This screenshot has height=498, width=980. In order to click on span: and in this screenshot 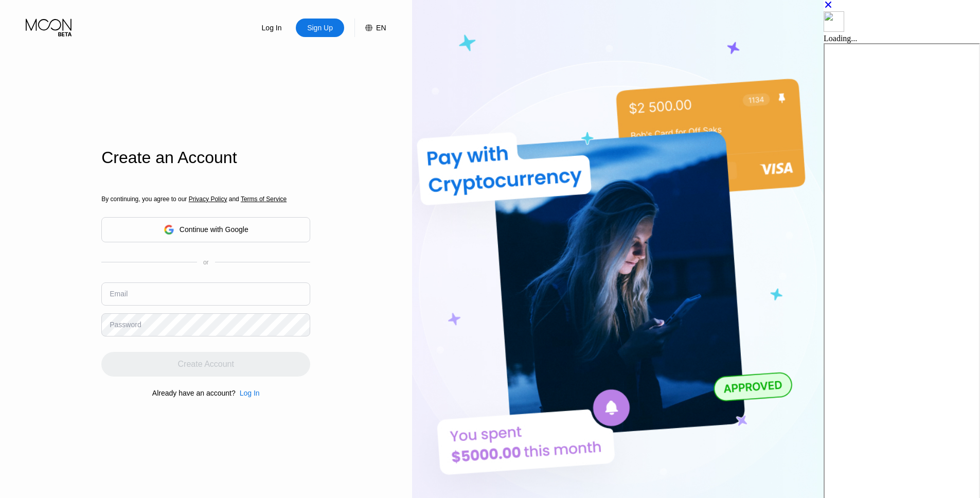, I will do `click(234, 199)`.